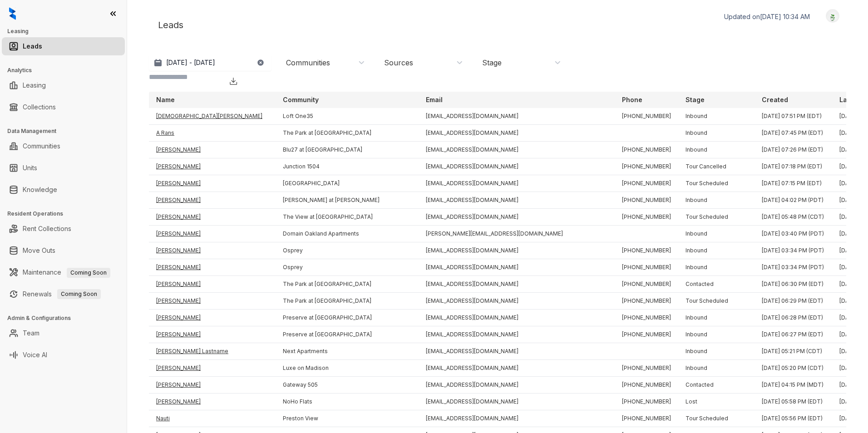 The image size is (868, 433). Describe the element at coordinates (31, 333) in the screenshot. I see `a: Team` at that location.